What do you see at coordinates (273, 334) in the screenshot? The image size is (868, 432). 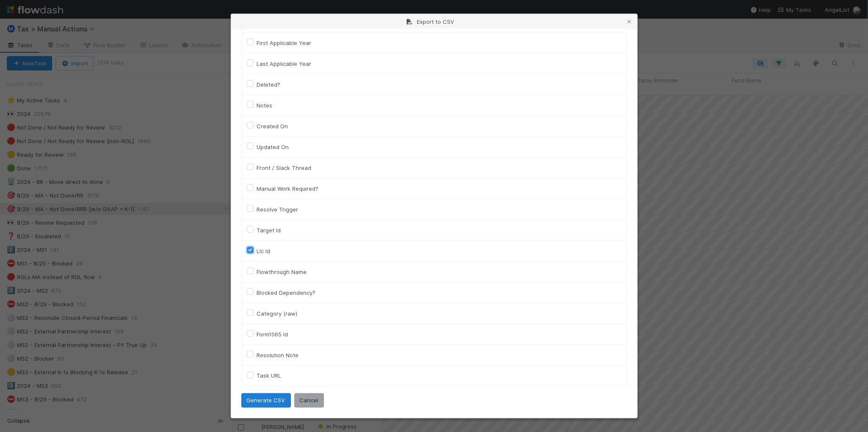 I see `label: Form1065 Id` at bounding box center [273, 334].